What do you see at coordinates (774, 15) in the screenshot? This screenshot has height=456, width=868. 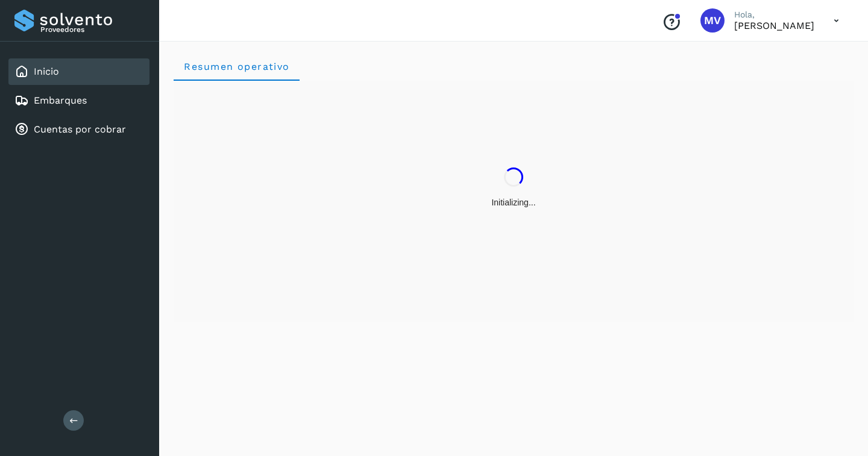 I see `p: Hola,` at bounding box center [774, 15].